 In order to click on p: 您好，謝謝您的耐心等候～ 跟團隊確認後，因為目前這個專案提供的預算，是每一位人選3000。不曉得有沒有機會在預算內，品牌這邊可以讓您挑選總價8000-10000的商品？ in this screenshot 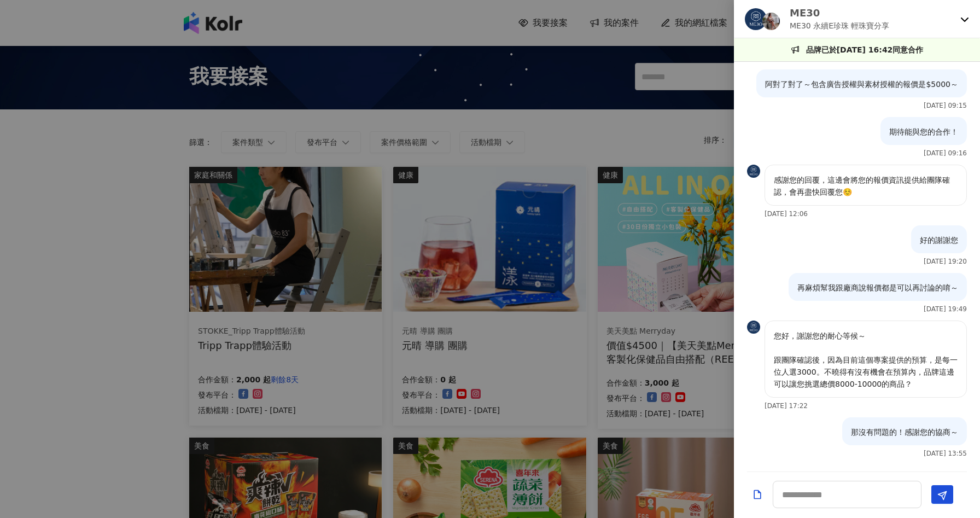, I will do `click(866, 360)`.